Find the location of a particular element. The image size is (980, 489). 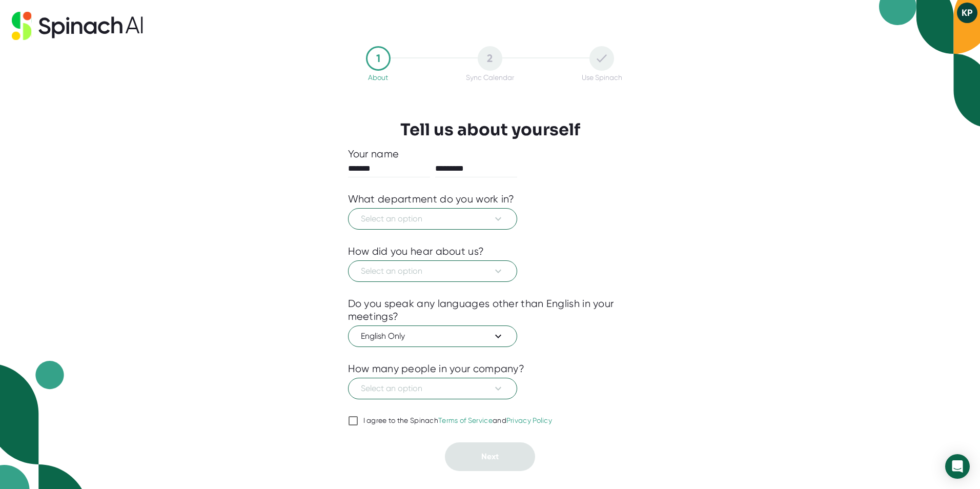

div: How many people in your company? is located at coordinates (436, 368).